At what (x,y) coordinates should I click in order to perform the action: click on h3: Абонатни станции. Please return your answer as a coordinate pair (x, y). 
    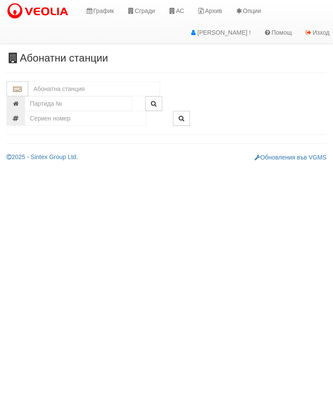
    Looking at the image, I should click on (167, 58).